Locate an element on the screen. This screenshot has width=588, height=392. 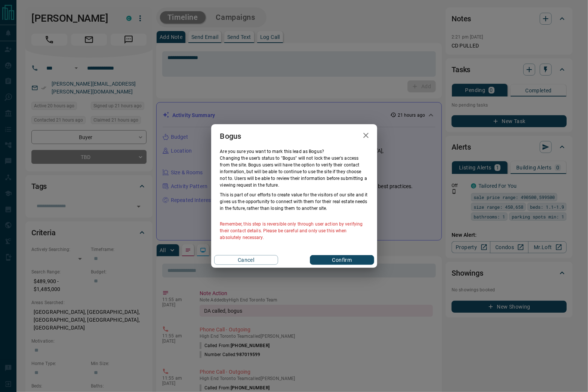
button: Confirm is located at coordinates (341, 260).